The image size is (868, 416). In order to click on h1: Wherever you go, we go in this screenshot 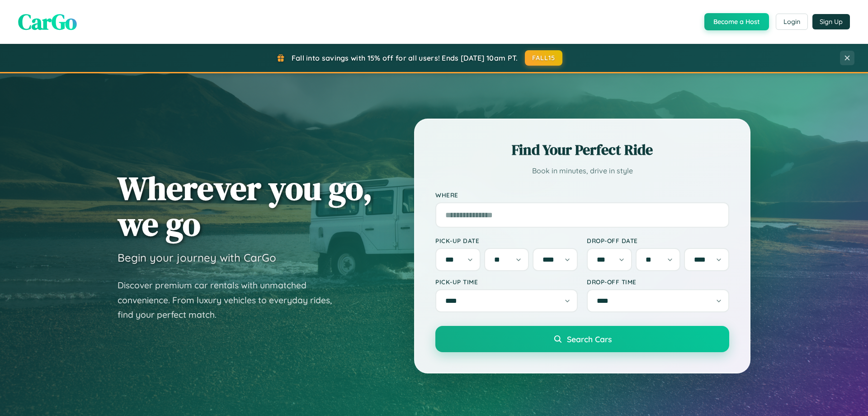, I will do `click(245, 206)`.